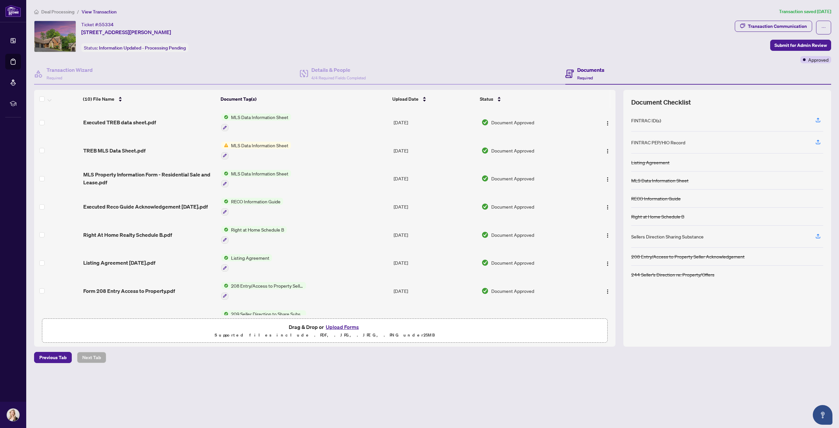 The height and width of the screenshot is (428, 839). I want to click on span: MLS Property Information Form - Residential Sale and Lease.pdf, so click(149, 178).